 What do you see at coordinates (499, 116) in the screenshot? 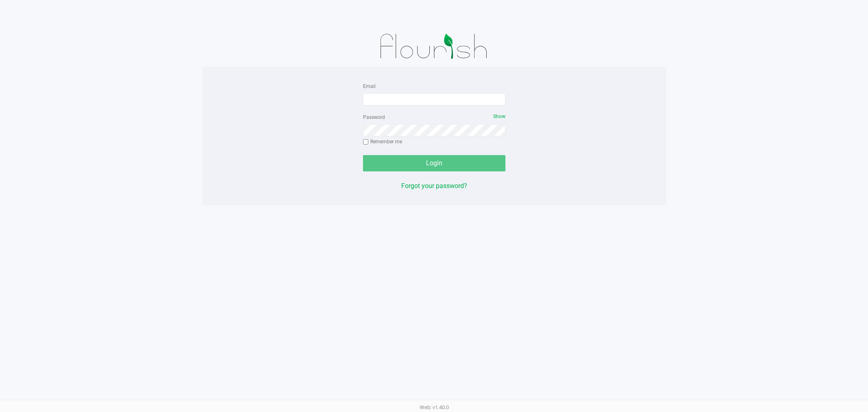
I see `span: Show` at bounding box center [499, 116].